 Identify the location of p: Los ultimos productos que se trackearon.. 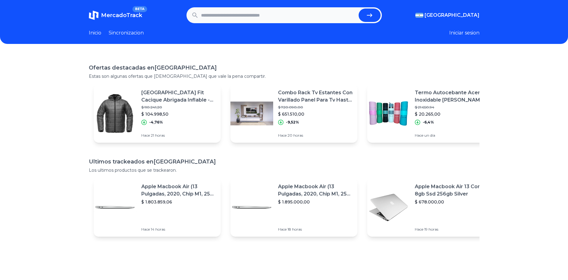
(284, 170).